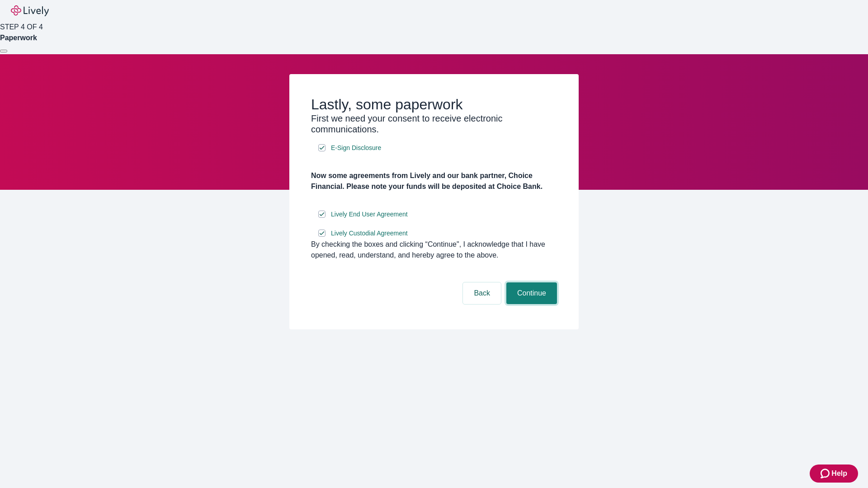  Describe the element at coordinates (356, 148) in the screenshot. I see `span: E-Sign Disclosure` at that location.